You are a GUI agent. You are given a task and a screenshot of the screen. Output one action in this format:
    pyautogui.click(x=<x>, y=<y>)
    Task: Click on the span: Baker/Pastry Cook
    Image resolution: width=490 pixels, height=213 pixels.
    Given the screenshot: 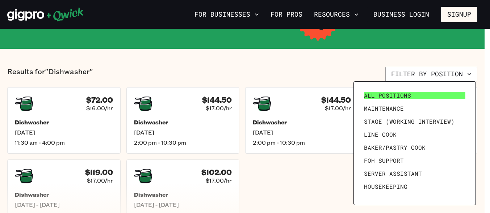 What is the action you would take?
    pyautogui.click(x=395, y=148)
    